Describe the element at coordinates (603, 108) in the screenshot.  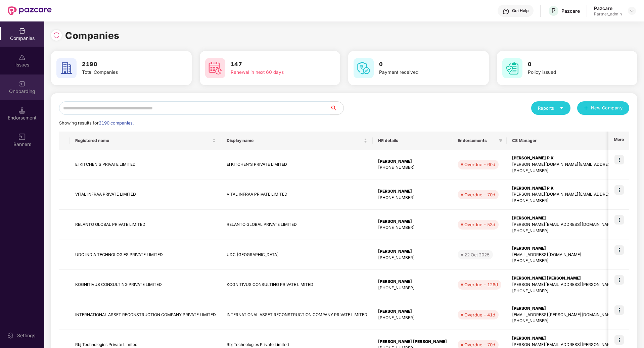
I see `button: plusNew Company` at that location.